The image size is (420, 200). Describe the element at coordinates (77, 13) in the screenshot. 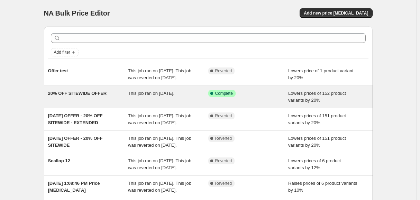

I see `span: NA Bulk Price Editor` at that location.